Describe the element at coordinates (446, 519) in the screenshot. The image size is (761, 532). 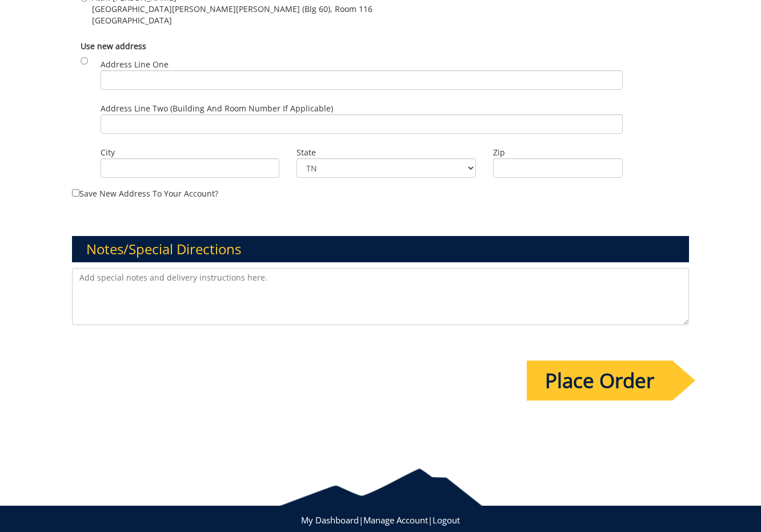
I see `a: Logout` at that location.